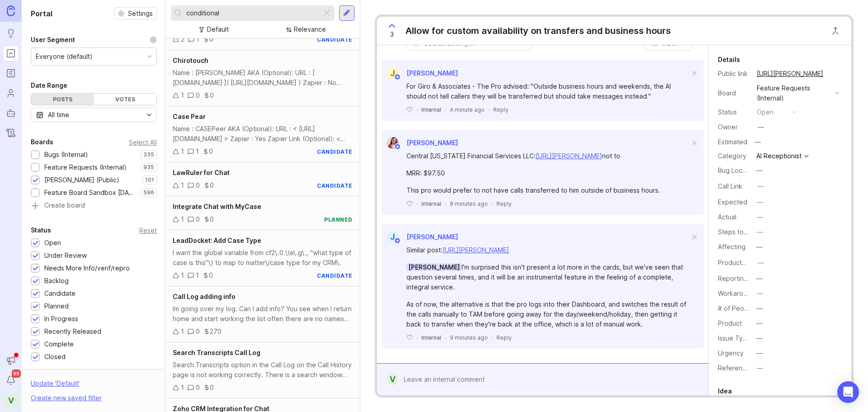  Describe the element at coordinates (262, 179) in the screenshot. I see `a: LawRuler for Chat100candidate` at that location.